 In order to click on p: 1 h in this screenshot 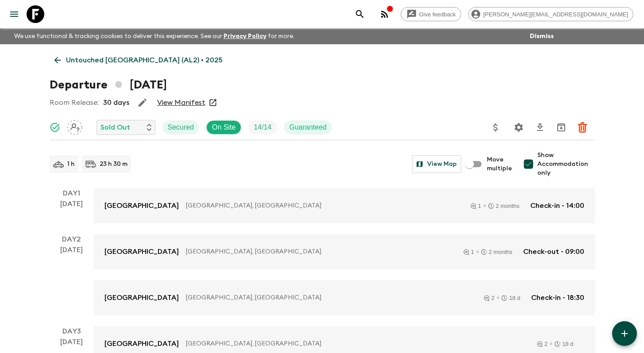, I will do `click(71, 164)`.